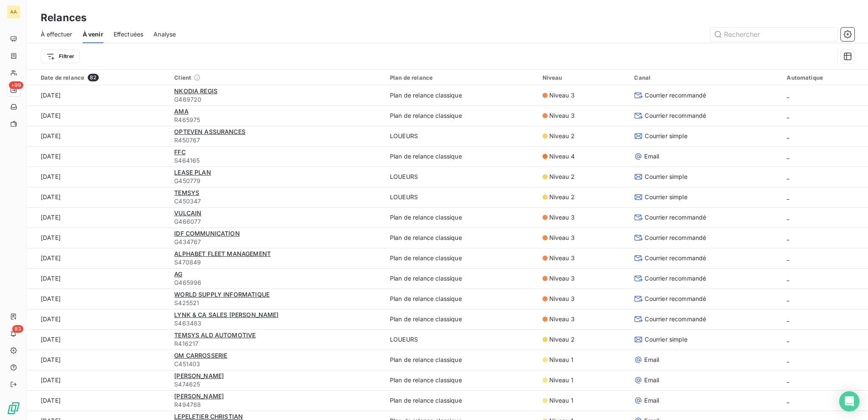  I want to click on span: S425521, so click(276, 303).